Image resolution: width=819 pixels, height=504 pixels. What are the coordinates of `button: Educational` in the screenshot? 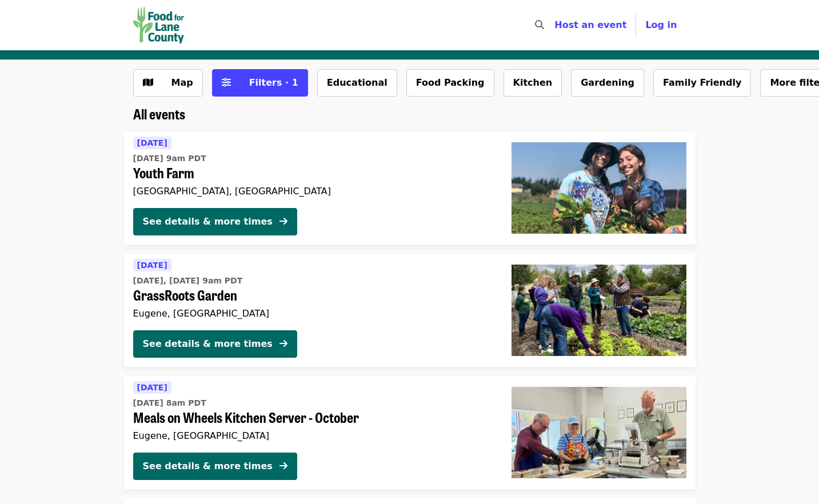 It's located at (357, 83).